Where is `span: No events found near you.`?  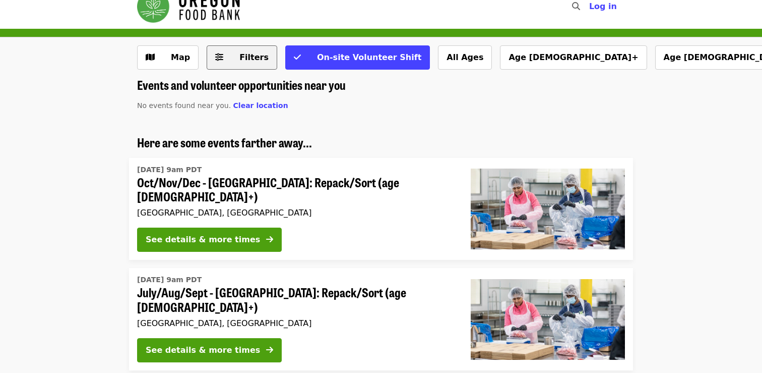
span: No events found near you. is located at coordinates (184, 105).